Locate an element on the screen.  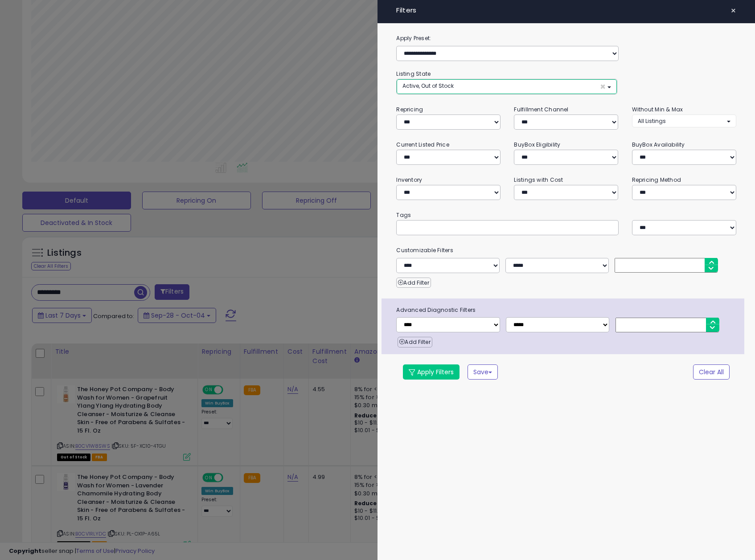
small: Customizable Filters is located at coordinates (566, 250).